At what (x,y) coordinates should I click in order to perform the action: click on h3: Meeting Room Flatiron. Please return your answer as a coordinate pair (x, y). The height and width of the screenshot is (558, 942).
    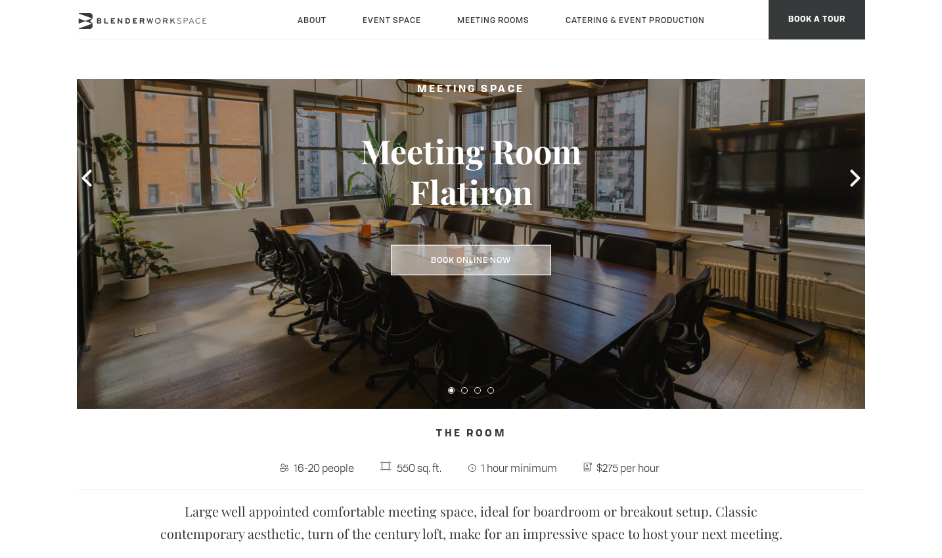
    Looking at the image, I should click on (471, 172).